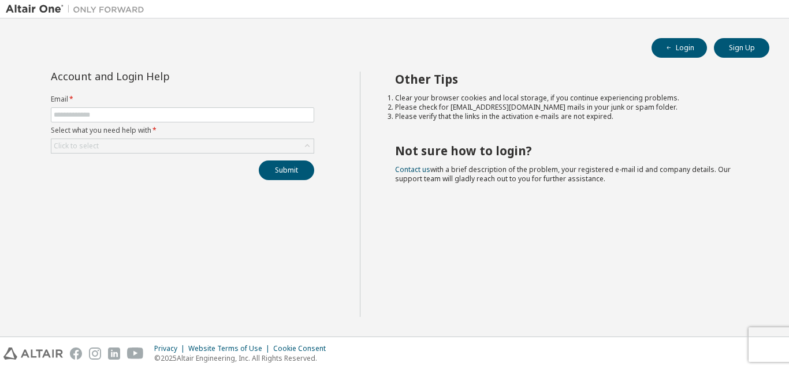 The image size is (789, 370). I want to click on div: Website Terms of Use, so click(230, 349).